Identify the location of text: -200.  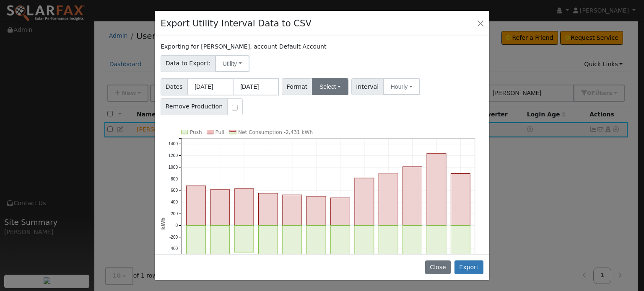
(174, 236).